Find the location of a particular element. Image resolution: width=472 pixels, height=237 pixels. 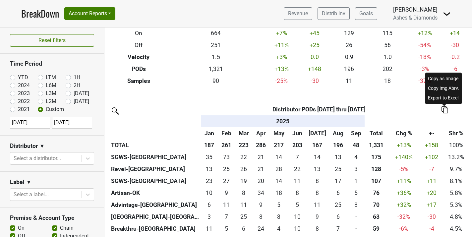

td: 5.3% is located at coordinates (456, 205).